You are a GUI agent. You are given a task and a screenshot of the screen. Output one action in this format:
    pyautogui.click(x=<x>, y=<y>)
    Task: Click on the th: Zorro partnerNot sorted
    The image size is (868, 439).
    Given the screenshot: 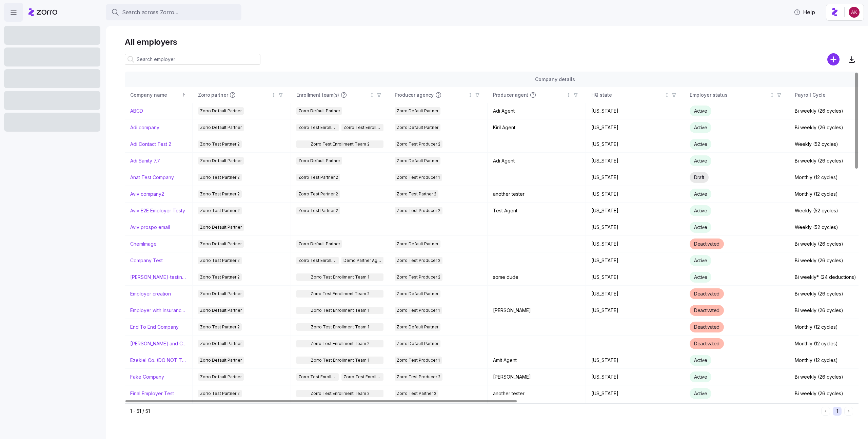 What is the action you would take?
    pyautogui.click(x=241, y=95)
    